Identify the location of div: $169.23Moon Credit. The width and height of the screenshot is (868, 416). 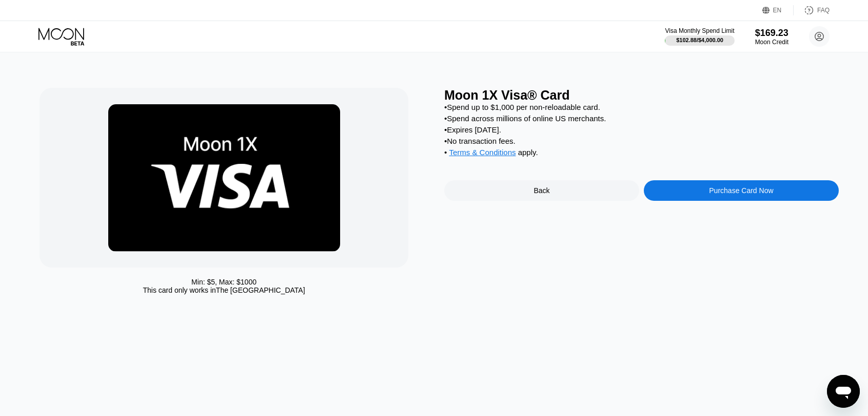
(772, 36).